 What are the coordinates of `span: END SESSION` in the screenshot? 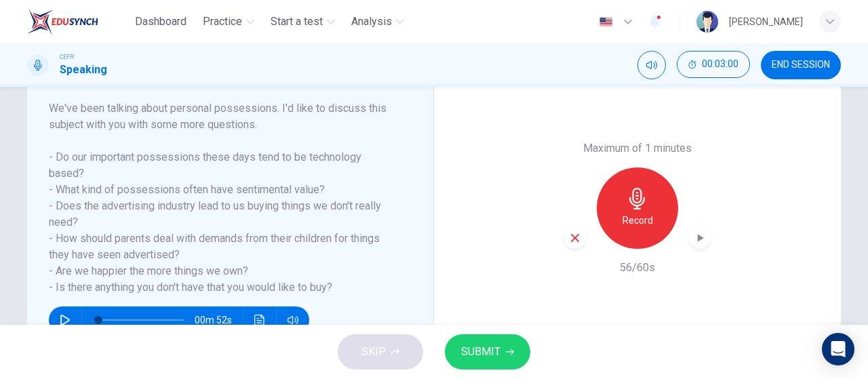 It's located at (801, 65).